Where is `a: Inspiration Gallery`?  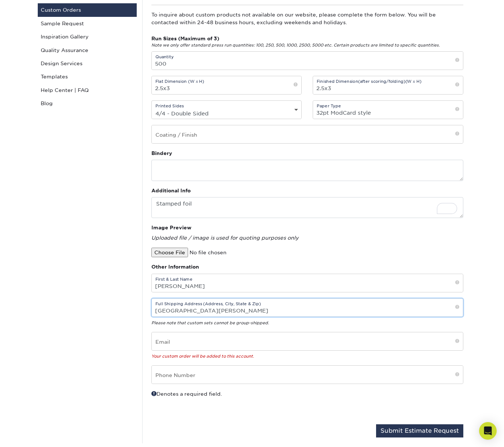 a: Inspiration Gallery is located at coordinates (87, 37).